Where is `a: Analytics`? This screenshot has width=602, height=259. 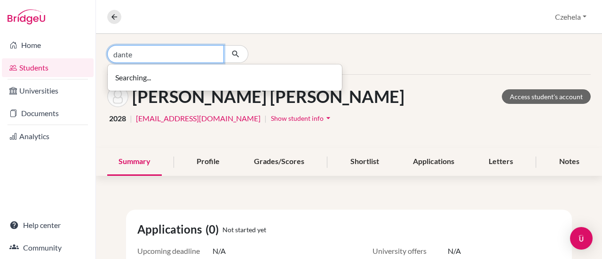
a: Analytics is located at coordinates (48, 136).